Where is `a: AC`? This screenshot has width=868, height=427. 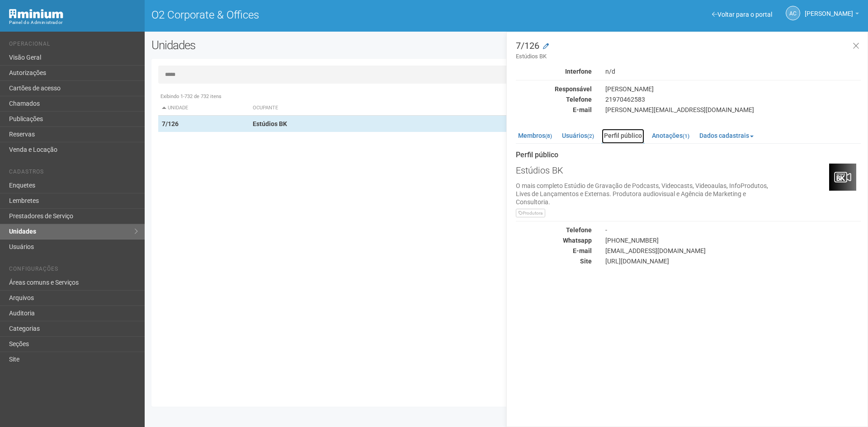
a: AC is located at coordinates (793, 13).